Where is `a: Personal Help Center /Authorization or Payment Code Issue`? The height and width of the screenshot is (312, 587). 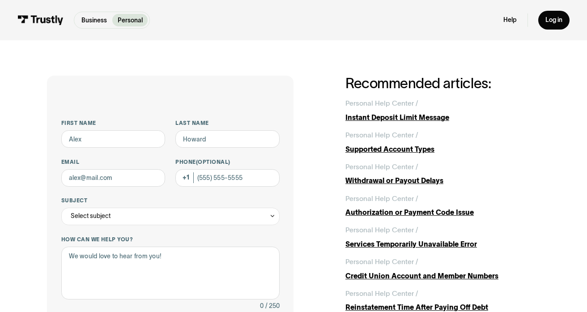
a: Personal Help Center /Authorization or Payment Code Issue is located at coordinates (443, 205).